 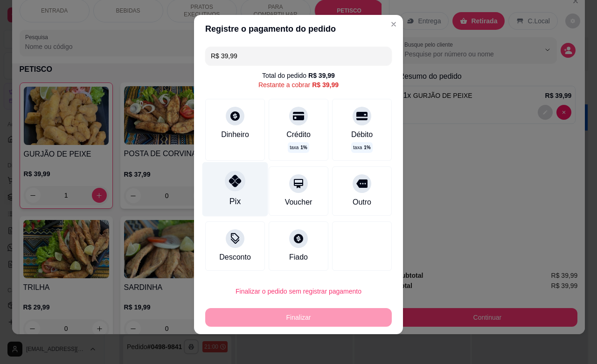 What do you see at coordinates (299, 203) in the screenshot?
I see `div: Voucher` at bounding box center [299, 203].